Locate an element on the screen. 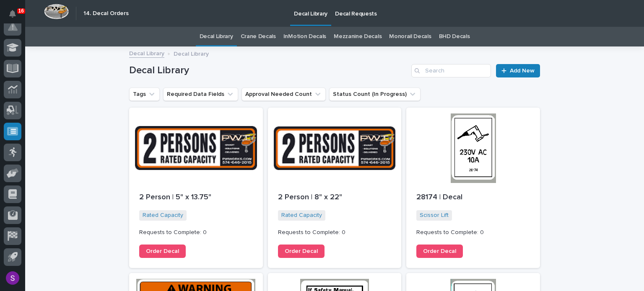 This screenshot has height=291, width=644. span: Add New is located at coordinates (522, 70).